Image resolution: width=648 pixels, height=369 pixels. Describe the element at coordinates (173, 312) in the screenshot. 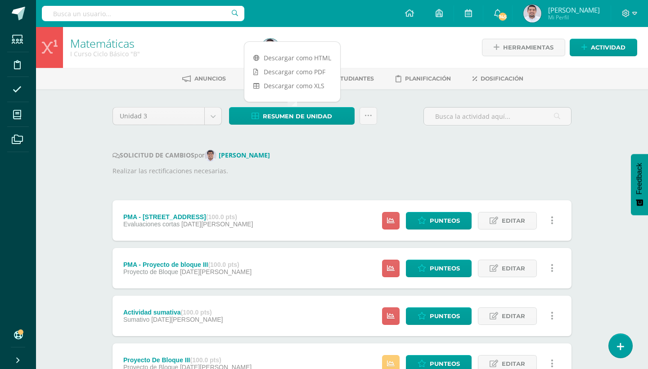

I see `div: Actividad sumativa` at that location.